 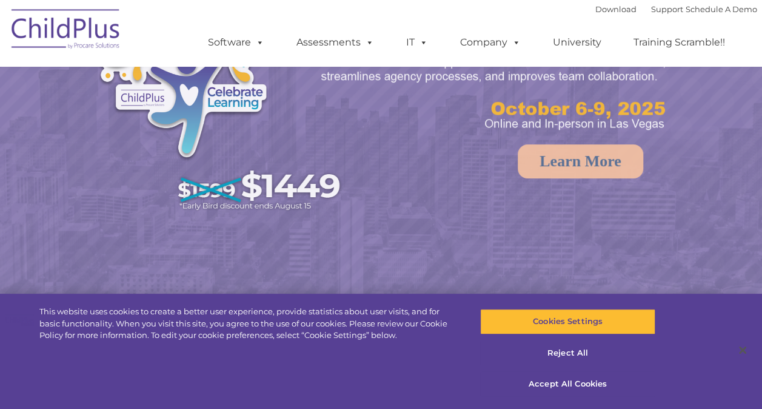 I want to click on a: Support, so click(x=667, y=9).